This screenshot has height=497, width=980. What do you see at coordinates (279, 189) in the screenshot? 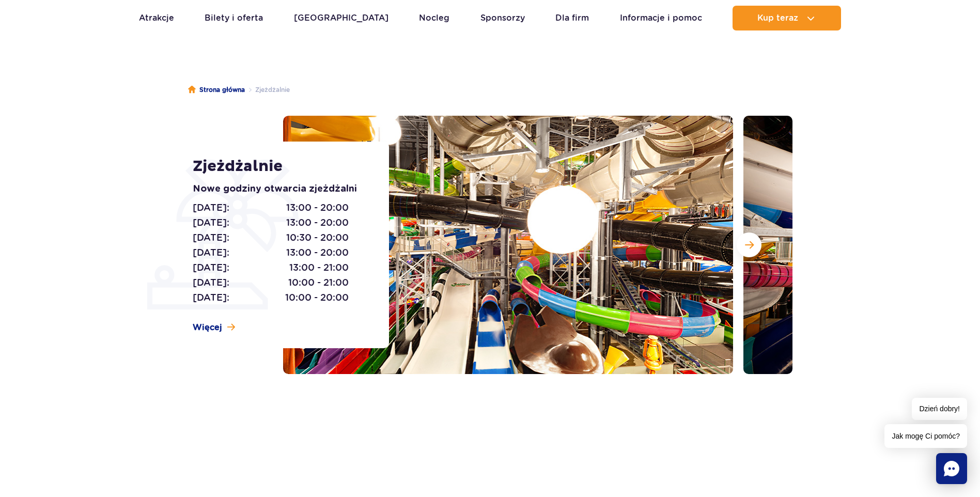
I see `p: Nowe godziny otwarcia zjeżdżalni` at bounding box center [279, 189].